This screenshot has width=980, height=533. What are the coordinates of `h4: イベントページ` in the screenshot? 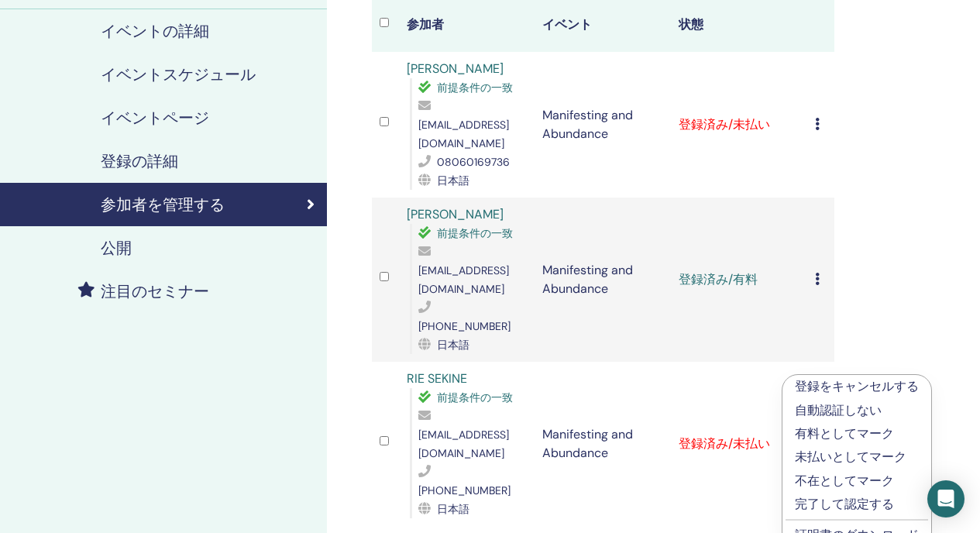 It's located at (155, 118).